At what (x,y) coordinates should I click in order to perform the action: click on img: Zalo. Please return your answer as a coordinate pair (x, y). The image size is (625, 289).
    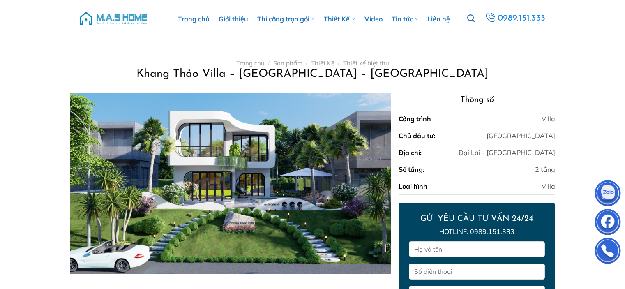
    Looking at the image, I should click on (608, 194).